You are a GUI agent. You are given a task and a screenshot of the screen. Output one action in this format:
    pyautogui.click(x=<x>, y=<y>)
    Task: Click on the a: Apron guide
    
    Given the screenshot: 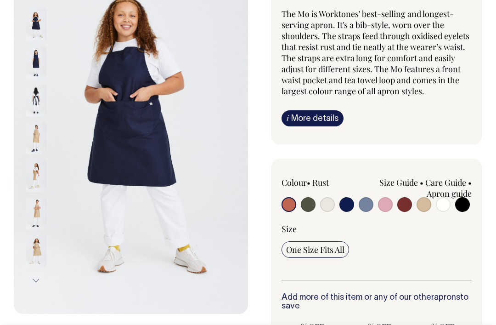 What is the action you would take?
    pyautogui.click(x=449, y=193)
    